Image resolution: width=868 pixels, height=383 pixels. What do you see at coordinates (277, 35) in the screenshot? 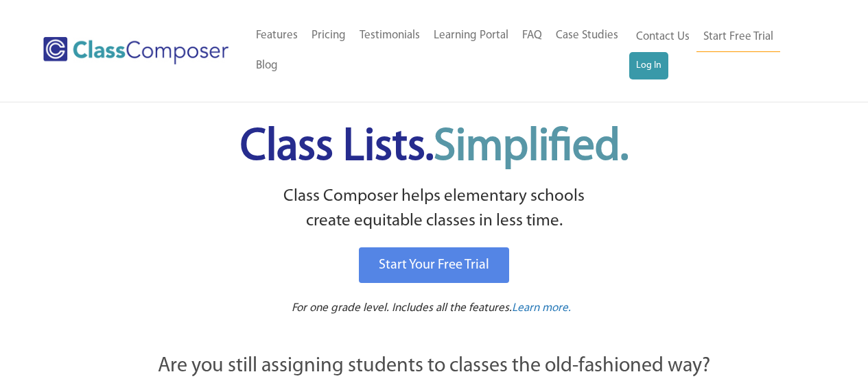
I see `a: Features` at bounding box center [277, 35].